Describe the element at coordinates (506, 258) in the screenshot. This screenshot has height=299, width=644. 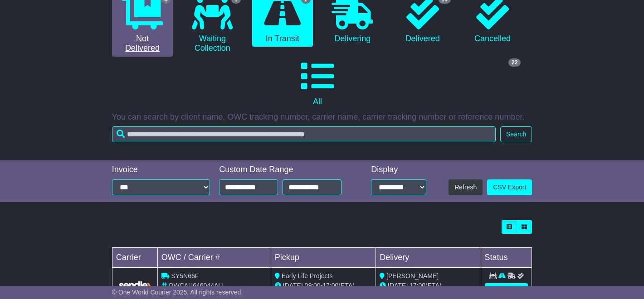
I see `td: Status` at that location.